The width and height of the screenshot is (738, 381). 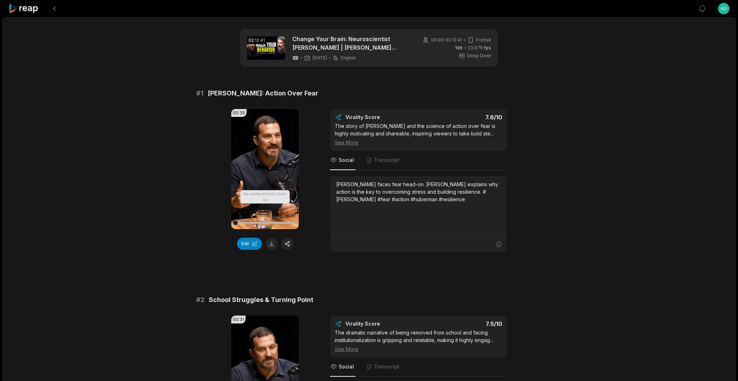 I want to click on button: Edit, so click(x=250, y=244).